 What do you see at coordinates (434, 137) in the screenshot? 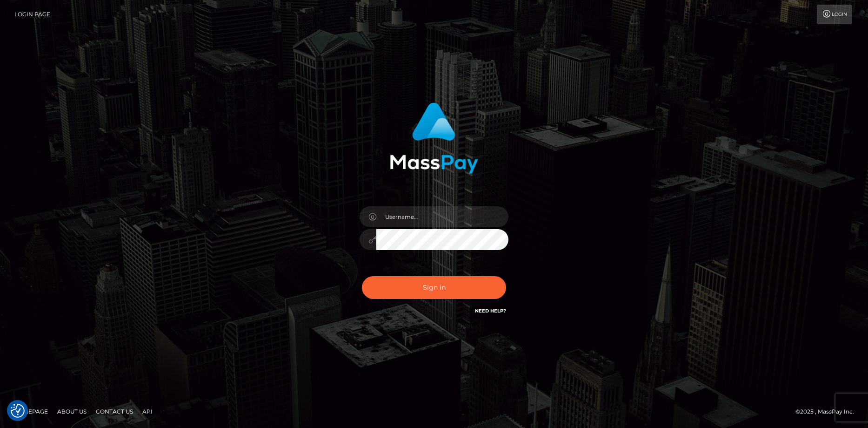
I see `img: MassPay Login` at bounding box center [434, 137].